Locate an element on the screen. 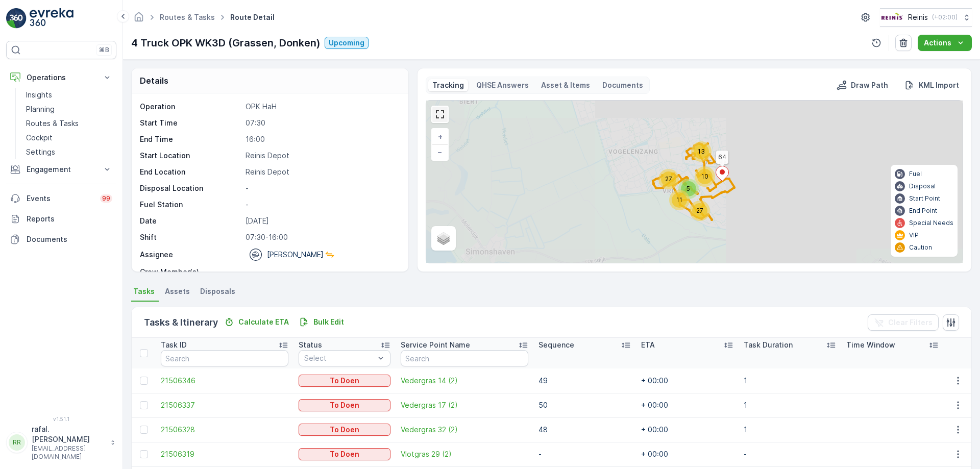 The width and height of the screenshot is (980, 469). p: ( +02:00 ) is located at coordinates (945, 17).